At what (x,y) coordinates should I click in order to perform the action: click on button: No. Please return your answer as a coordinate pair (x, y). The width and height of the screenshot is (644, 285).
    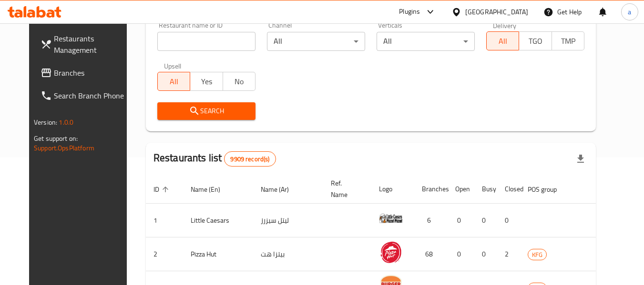
    Looking at the image, I should click on (239, 81).